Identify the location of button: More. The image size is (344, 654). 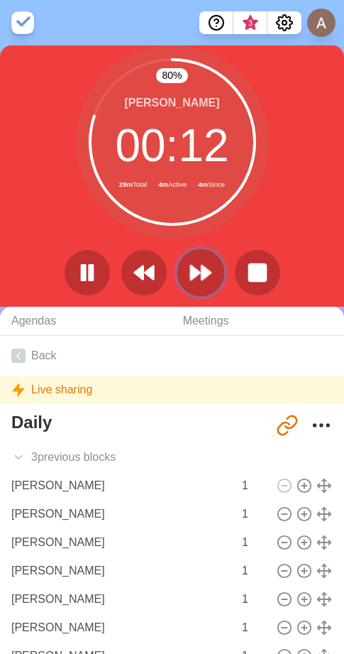
(321, 425).